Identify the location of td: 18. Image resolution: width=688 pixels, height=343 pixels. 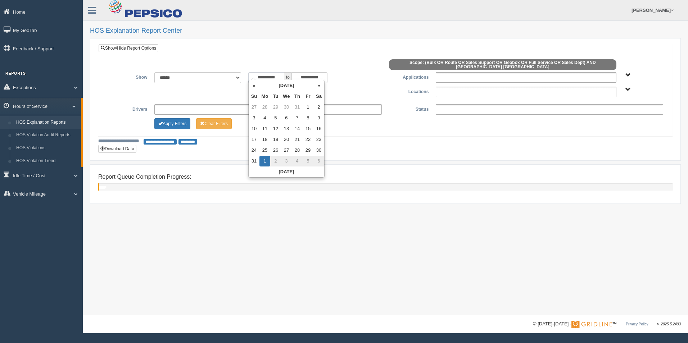
(265, 140).